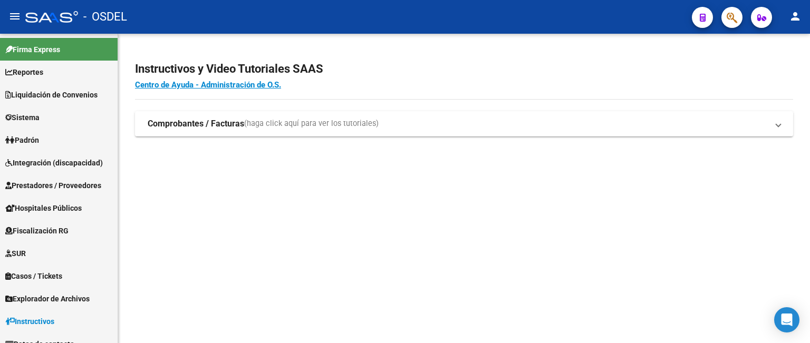  What do you see at coordinates (30, 322) in the screenshot?
I see `span: Instructivos` at bounding box center [30, 322].